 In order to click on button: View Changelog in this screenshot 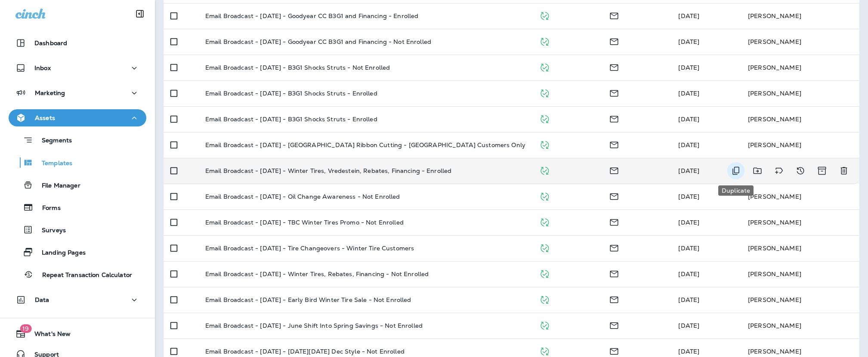, I will do `click(801, 171)`.